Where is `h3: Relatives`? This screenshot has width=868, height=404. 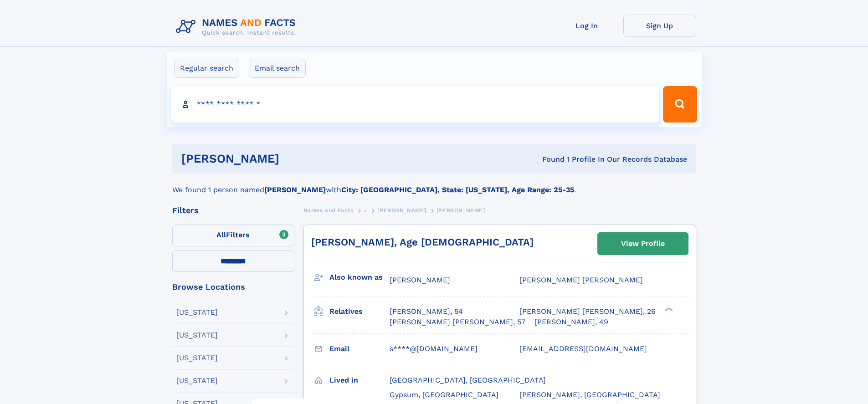 h3: Relatives is located at coordinates (360, 312).